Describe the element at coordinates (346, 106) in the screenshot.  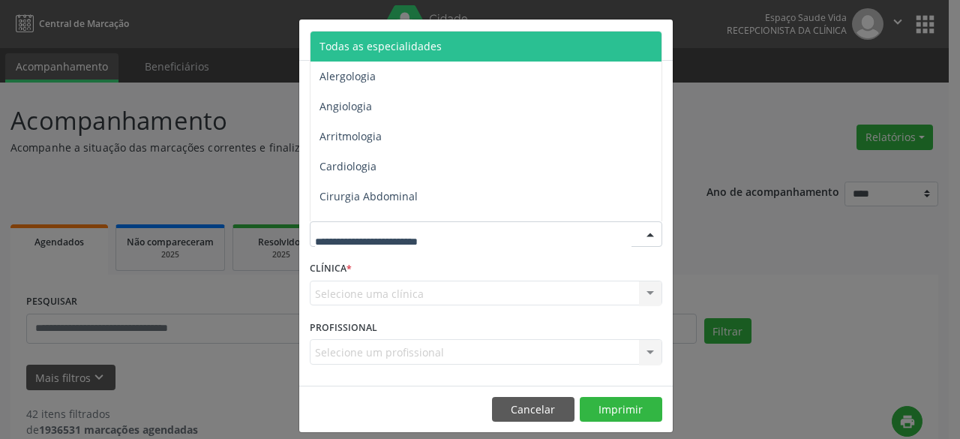
I see `span: Angiologia` at that location.